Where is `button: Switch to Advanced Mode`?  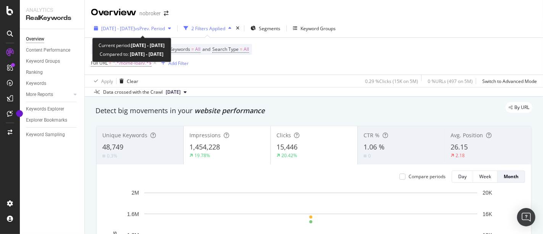
button: Switch to Advanced Mode is located at coordinates (508, 81).